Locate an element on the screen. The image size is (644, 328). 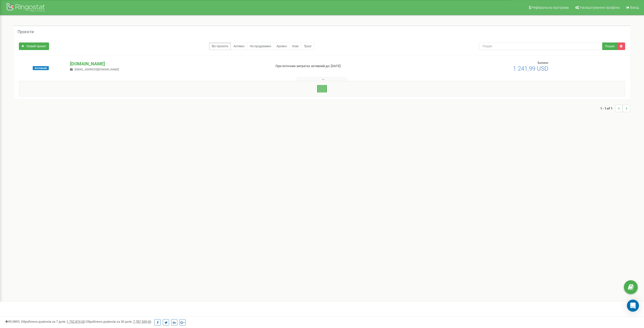
a: Архівні is located at coordinates (282, 46).